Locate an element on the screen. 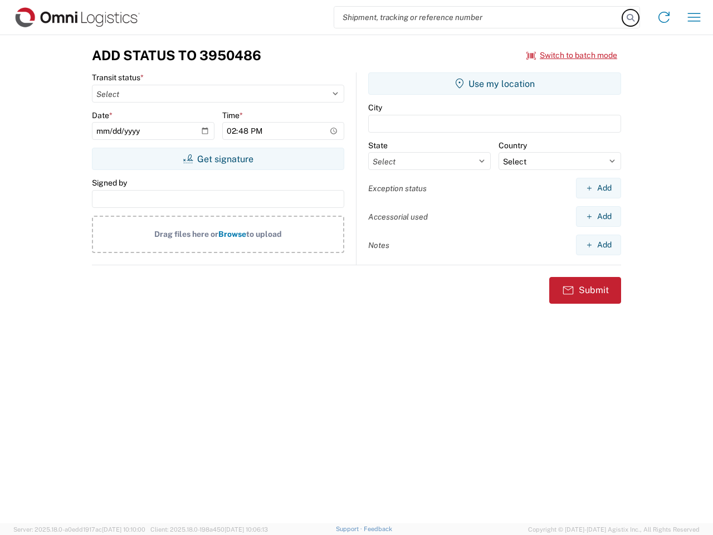 This screenshot has width=713, height=535. button: Submit is located at coordinates (585, 290).